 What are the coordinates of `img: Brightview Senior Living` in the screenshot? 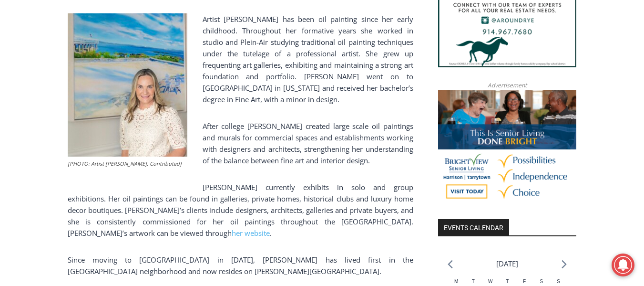 It's located at (507, 148).